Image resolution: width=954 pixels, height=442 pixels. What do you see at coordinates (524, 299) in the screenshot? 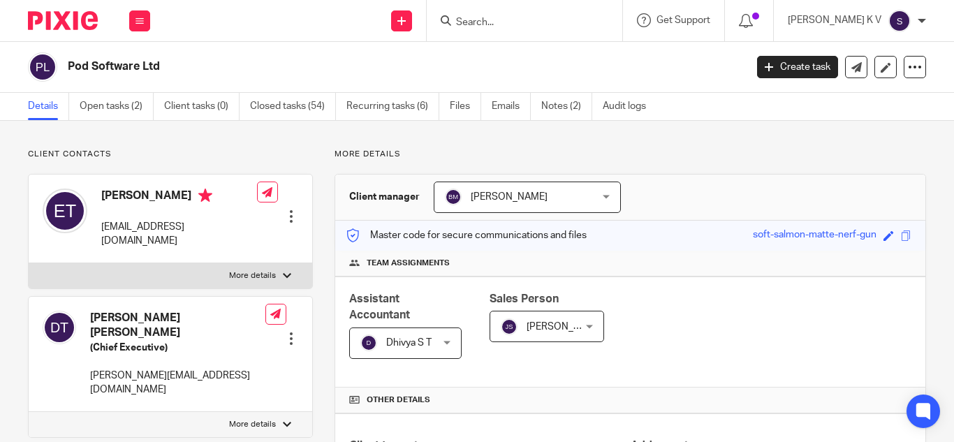
I see `span: Sales Person` at bounding box center [524, 299].